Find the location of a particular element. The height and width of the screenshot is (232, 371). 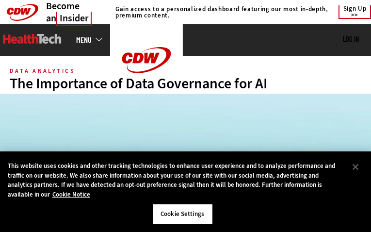

div: DATA ANALYTICS is located at coordinates (42, 71).